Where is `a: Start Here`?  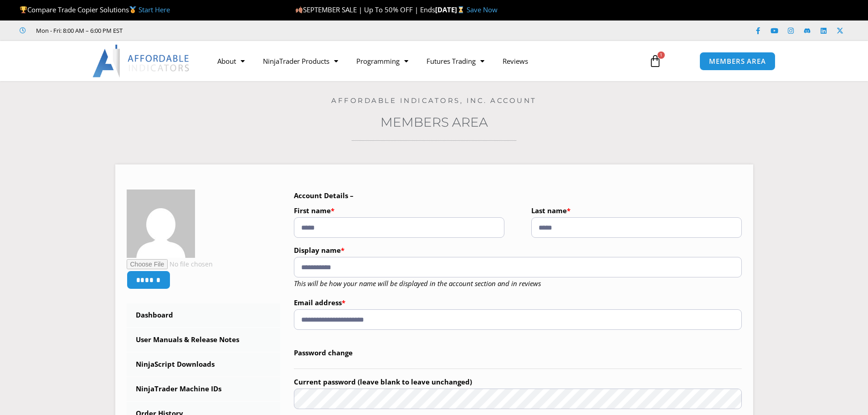 a: Start Here is located at coordinates (154, 9).